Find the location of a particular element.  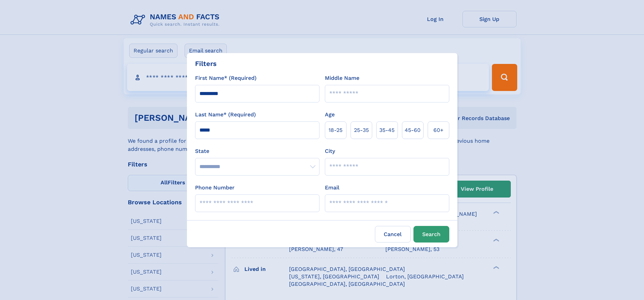

button: Search is located at coordinates (431, 234).